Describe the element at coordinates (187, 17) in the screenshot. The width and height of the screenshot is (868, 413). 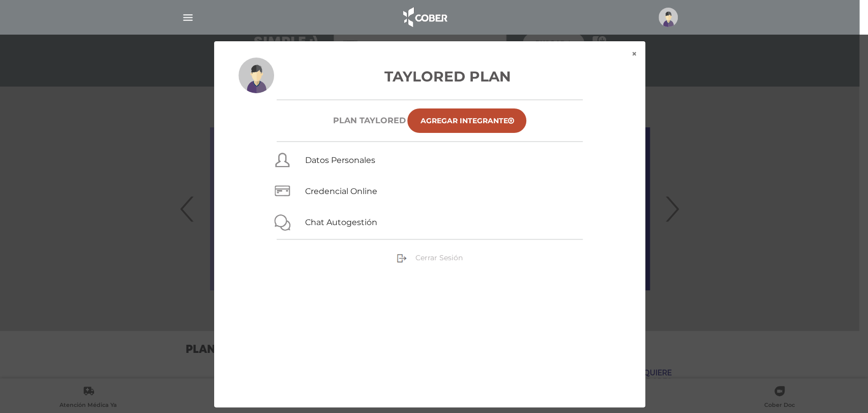
I see `img: Cober_menu-lines-white.svg` at that location.